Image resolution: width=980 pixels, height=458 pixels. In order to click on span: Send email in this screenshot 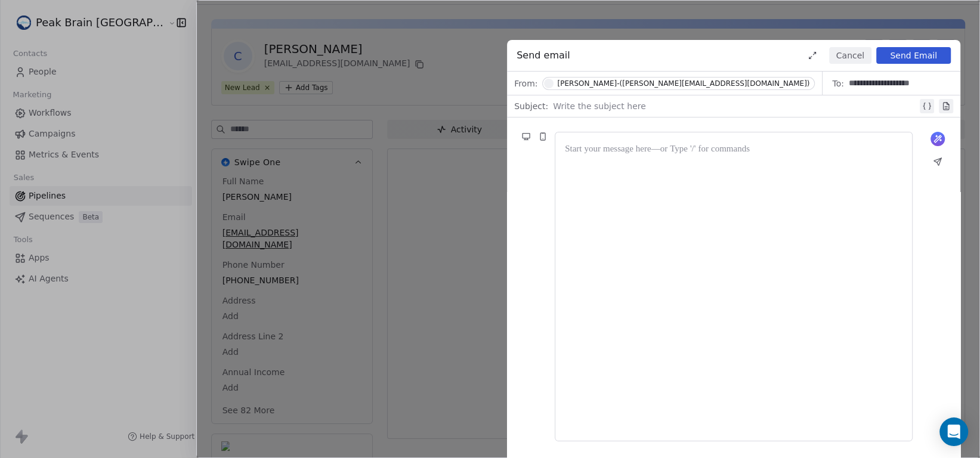, I will do `click(543, 55)`.